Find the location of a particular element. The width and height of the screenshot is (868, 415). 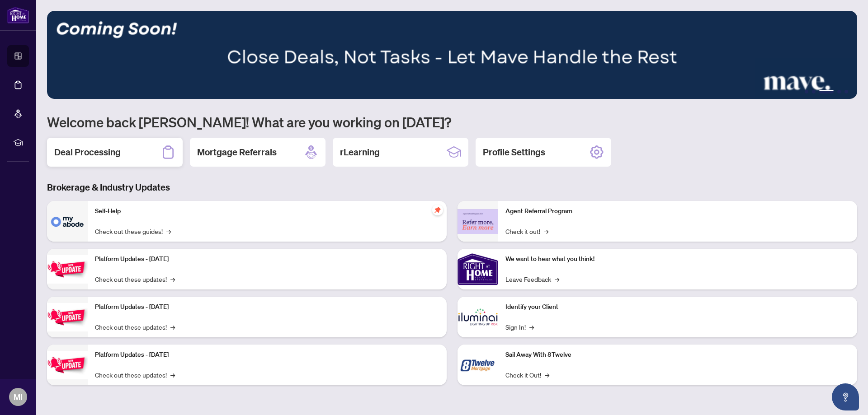

a: Check it out!→ is located at coordinates (527, 232).